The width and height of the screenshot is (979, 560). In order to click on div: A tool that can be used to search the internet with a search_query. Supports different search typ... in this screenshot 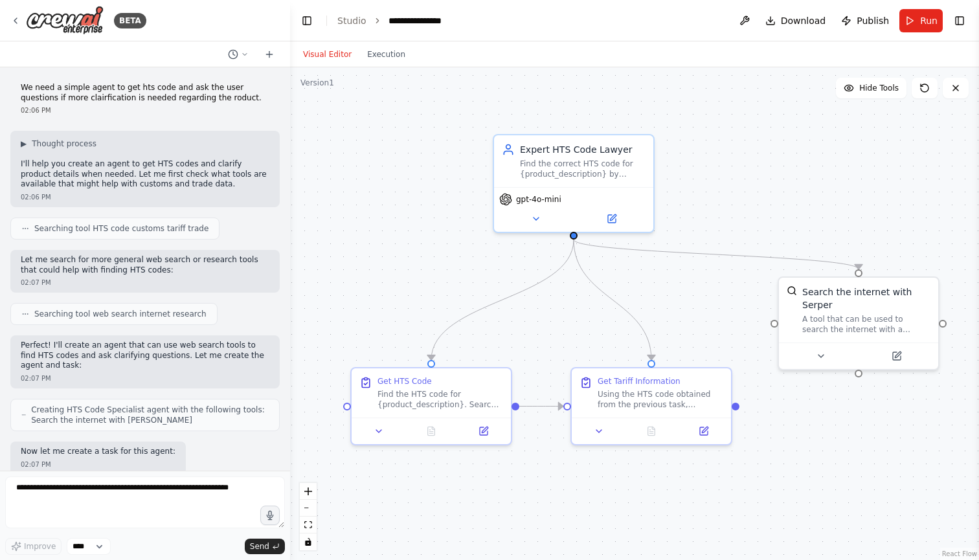, I will do `click(866, 324)`.